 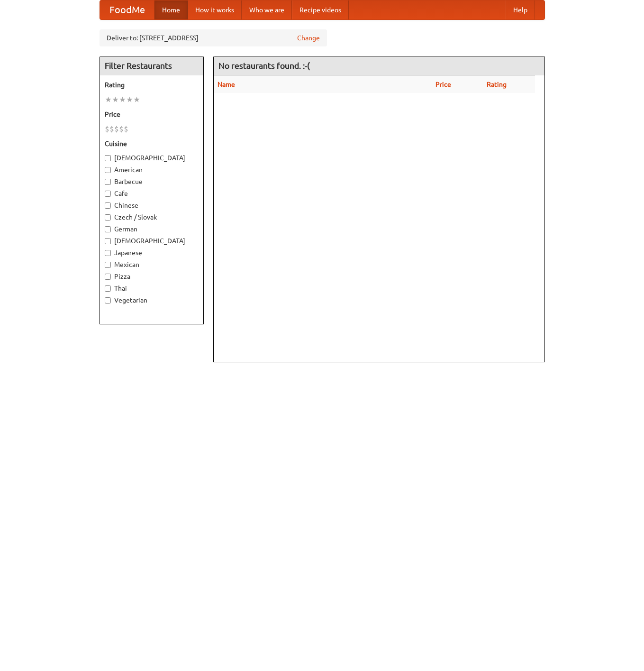 What do you see at coordinates (309, 38) in the screenshot?
I see `a: Change` at bounding box center [309, 38].